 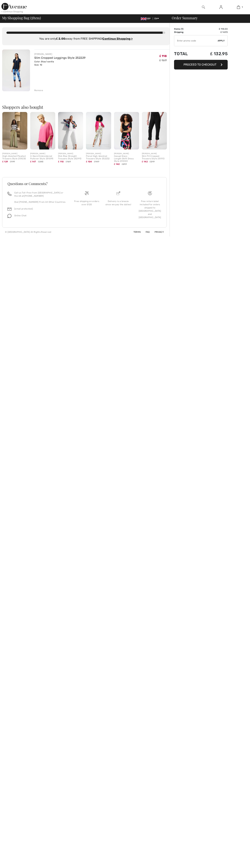 I want to click on img: V-Neck Embroidered Pullover Style 251095, so click(x=43, y=131).